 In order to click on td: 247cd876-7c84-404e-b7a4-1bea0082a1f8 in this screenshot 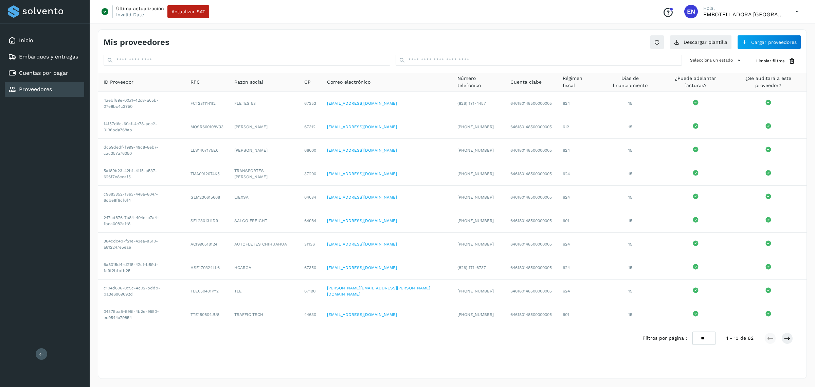, I will do `click(142, 221)`.